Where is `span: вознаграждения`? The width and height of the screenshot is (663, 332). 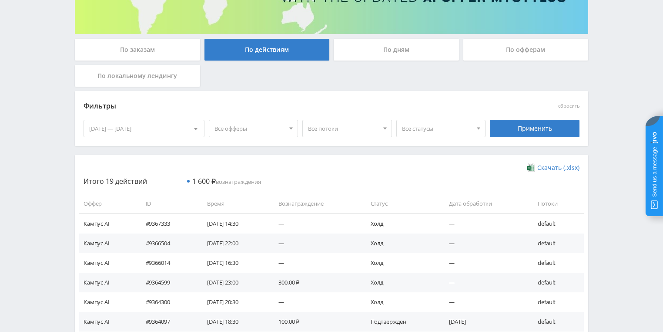
span: вознаграждения is located at coordinates (227, 181).